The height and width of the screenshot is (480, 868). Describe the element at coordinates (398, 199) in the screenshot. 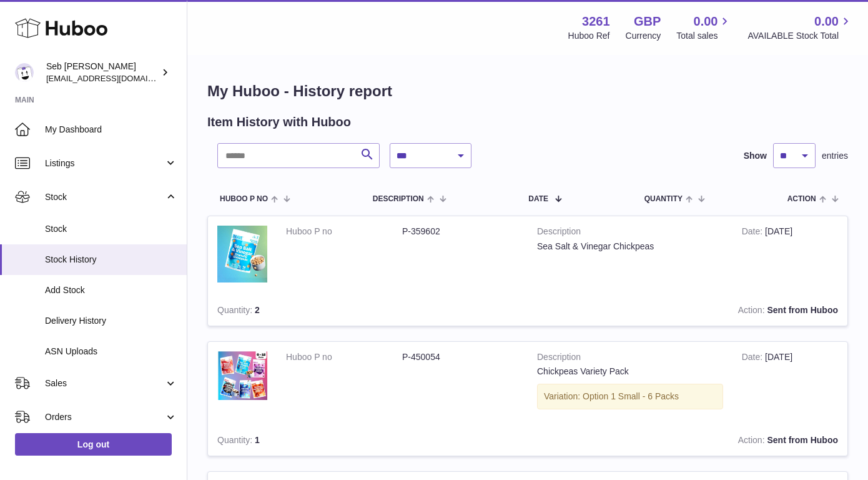

I see `span: Description` at that location.